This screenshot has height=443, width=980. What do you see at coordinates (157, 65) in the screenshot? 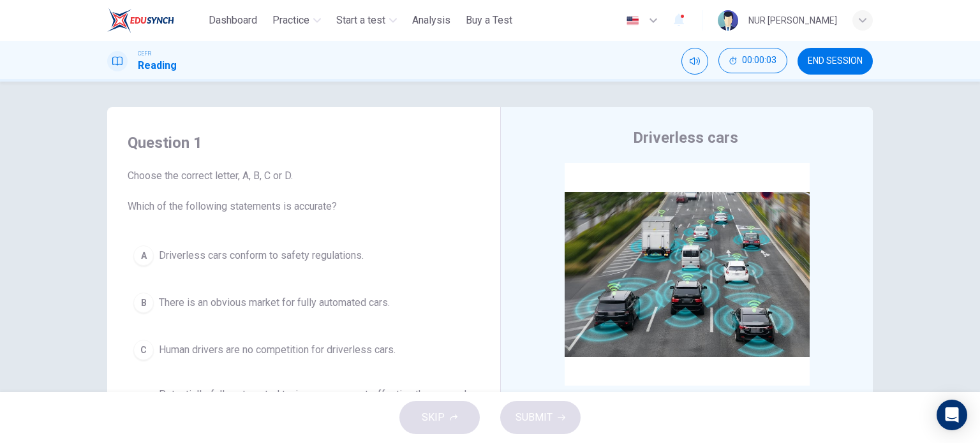
I see `h1: Reading` at bounding box center [157, 65].